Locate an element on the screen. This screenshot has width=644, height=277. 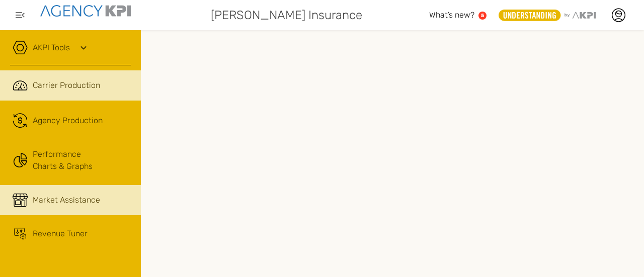
text: 5 is located at coordinates (482, 15).